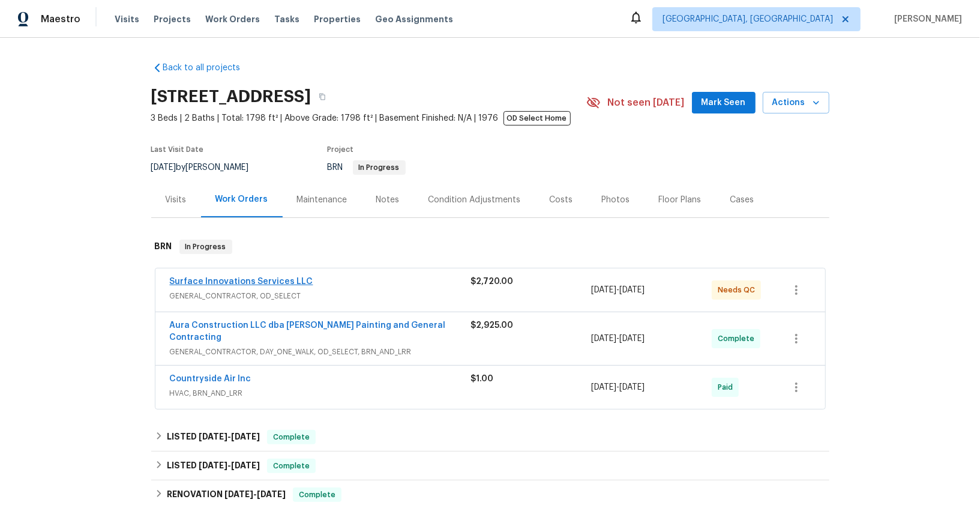 Image resolution: width=980 pixels, height=532 pixels. I want to click on span: $2,720.00, so click(492, 282).